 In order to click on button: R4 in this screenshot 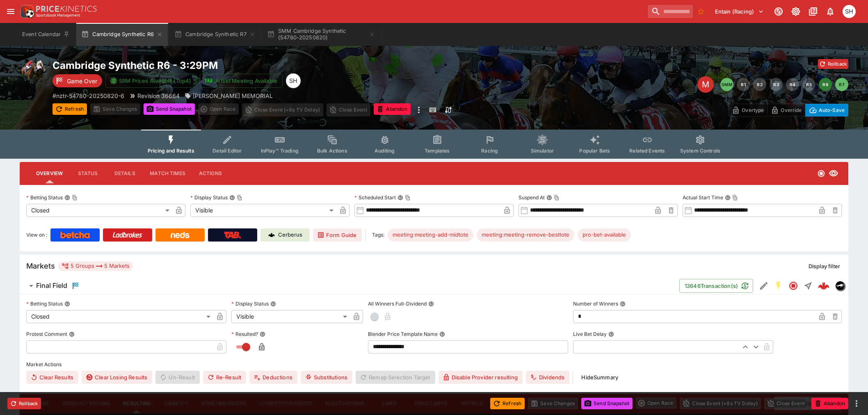, I will do `click(792, 84)`.